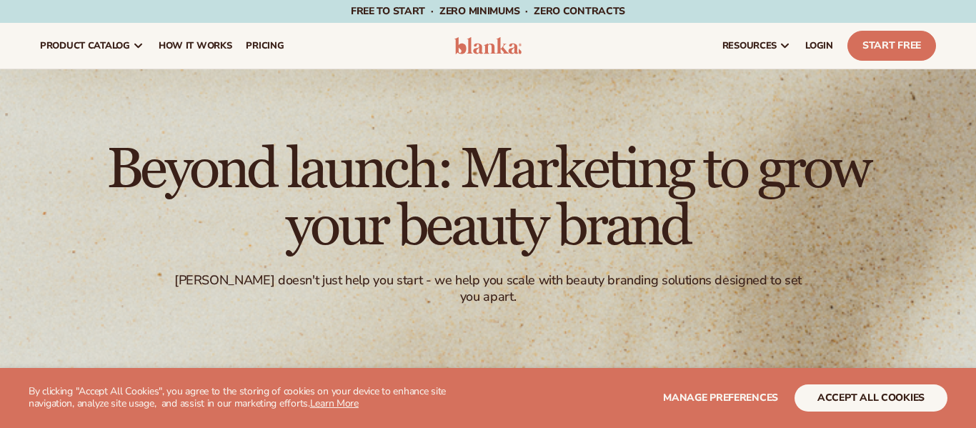 The image size is (976, 428). I want to click on span: Free to start · ZERO minimums · ZERO contracts, so click(488, 11).